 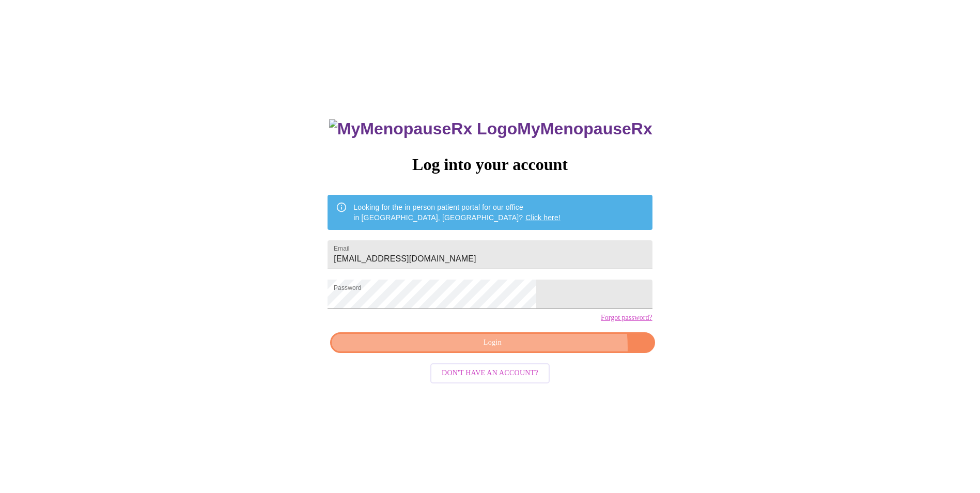 What do you see at coordinates (489, 373) in the screenshot?
I see `span: Don't have an account?` at bounding box center [489, 373].